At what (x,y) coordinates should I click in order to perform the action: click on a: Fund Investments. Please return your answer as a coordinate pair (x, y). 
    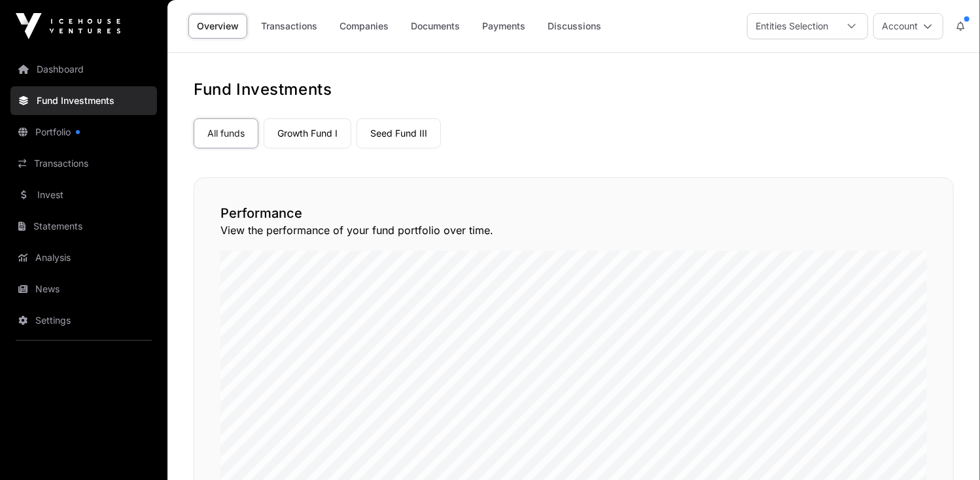
    Looking at the image, I should click on (84, 100).